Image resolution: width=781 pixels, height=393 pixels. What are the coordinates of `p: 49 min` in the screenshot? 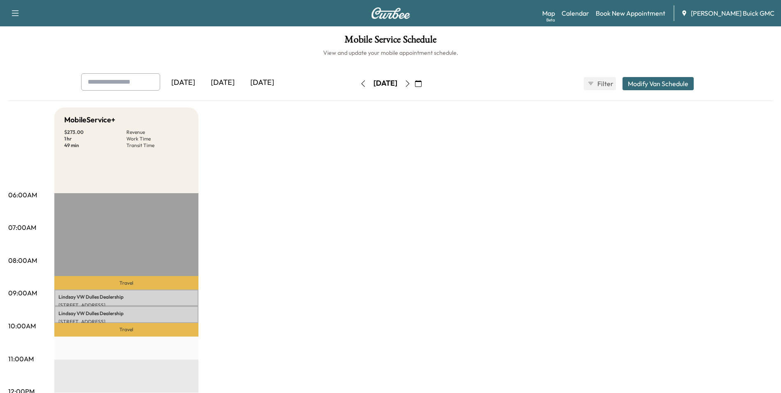 It's located at (95, 145).